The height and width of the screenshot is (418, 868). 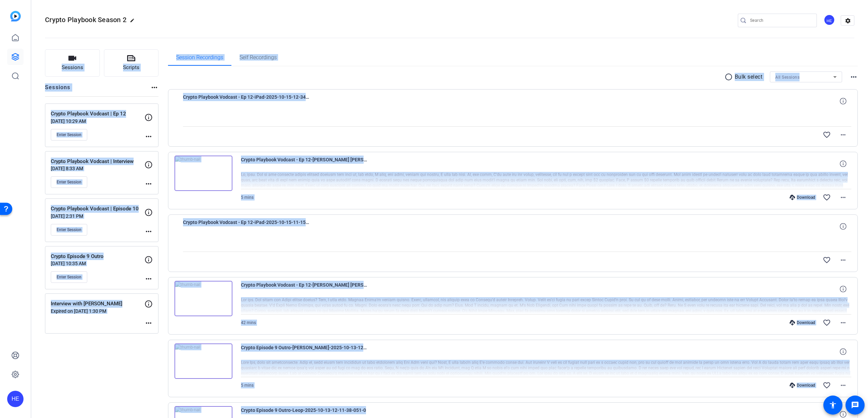 I want to click on mat-icon: message, so click(x=855, y=405).